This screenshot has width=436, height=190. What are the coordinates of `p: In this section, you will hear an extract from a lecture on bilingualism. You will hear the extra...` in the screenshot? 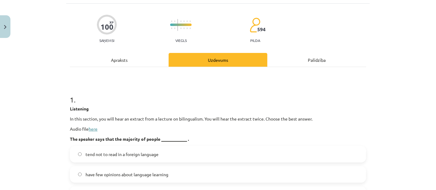 It's located at (218, 119).